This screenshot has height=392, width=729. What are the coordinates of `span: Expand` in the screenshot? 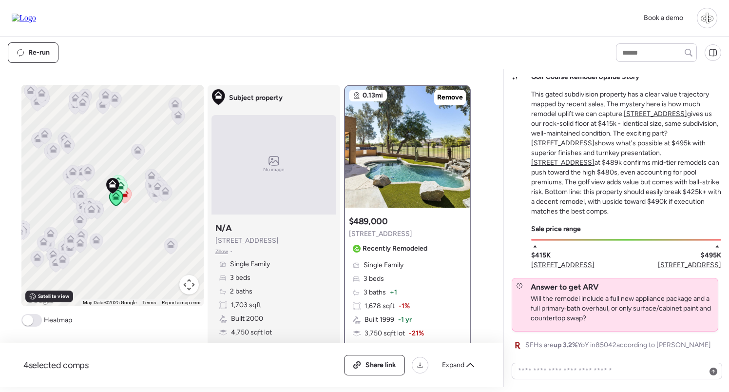 It's located at (453, 365).